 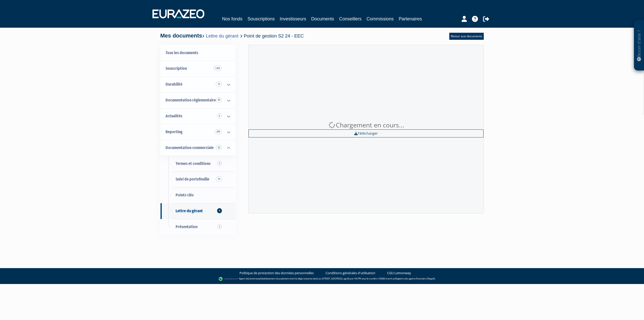 I want to click on a: Souscriptions, so click(x=261, y=19).